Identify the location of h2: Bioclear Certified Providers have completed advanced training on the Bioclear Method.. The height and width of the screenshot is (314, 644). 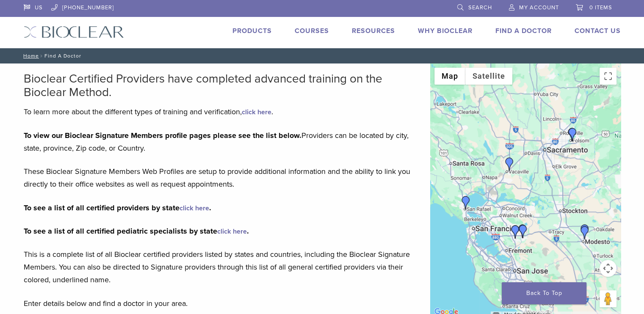
(221, 85).